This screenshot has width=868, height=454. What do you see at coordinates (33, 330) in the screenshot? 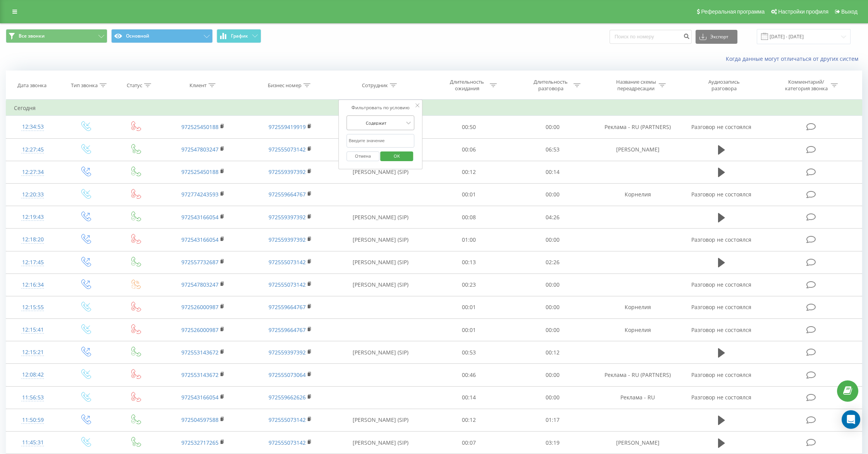
I see `div: 12:15:41` at bounding box center [33, 330].